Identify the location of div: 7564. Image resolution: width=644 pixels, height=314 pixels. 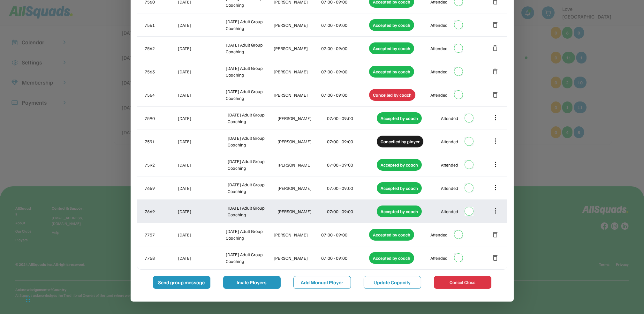
(161, 95).